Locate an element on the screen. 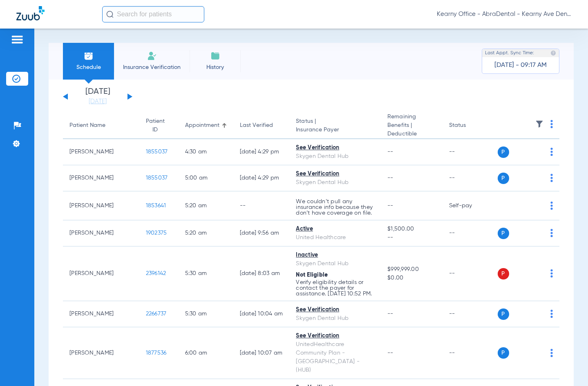  img: Manual Insurance Verification is located at coordinates (152, 56).